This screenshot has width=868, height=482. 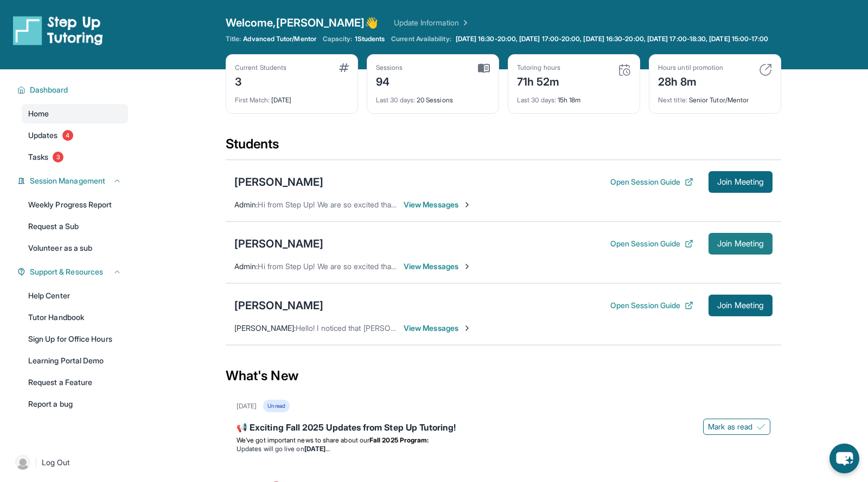 What do you see at coordinates (538, 68) in the screenshot?
I see `div: Tutoring hours` at bounding box center [538, 68].